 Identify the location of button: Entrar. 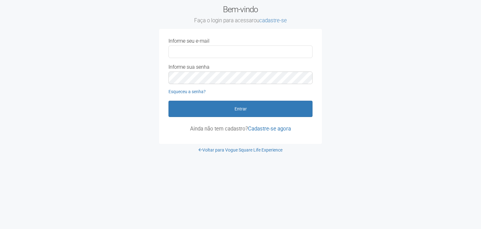
(241, 109).